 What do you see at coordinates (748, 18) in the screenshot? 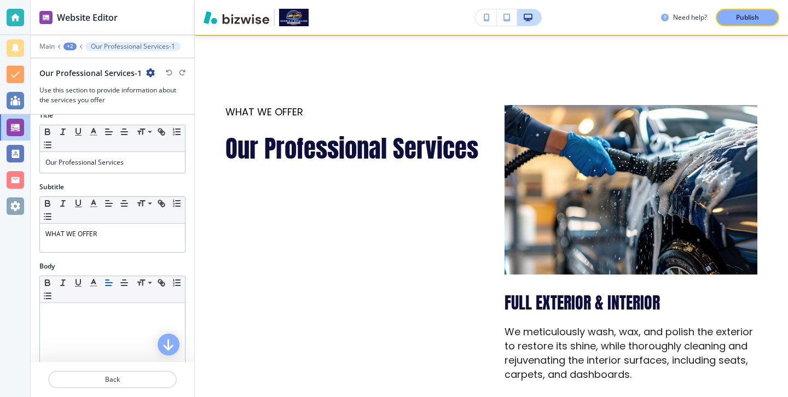
I see `p: Publish` at bounding box center [748, 18].